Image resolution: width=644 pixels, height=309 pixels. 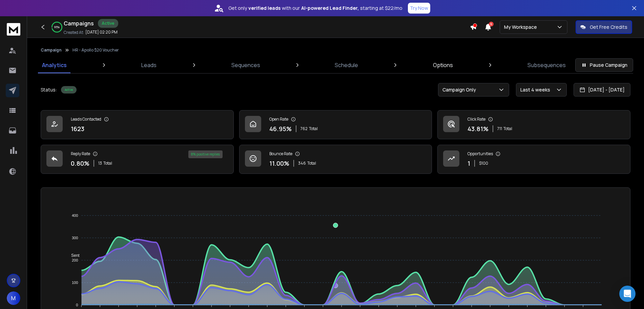 I want to click on span: Sent, so click(x=73, y=256).